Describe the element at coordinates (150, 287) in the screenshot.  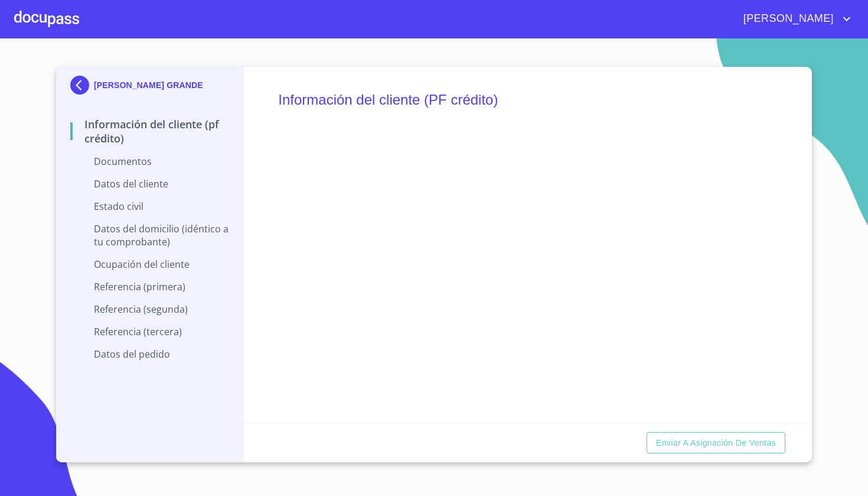
I see `p: Referencia (primera)` at that location.